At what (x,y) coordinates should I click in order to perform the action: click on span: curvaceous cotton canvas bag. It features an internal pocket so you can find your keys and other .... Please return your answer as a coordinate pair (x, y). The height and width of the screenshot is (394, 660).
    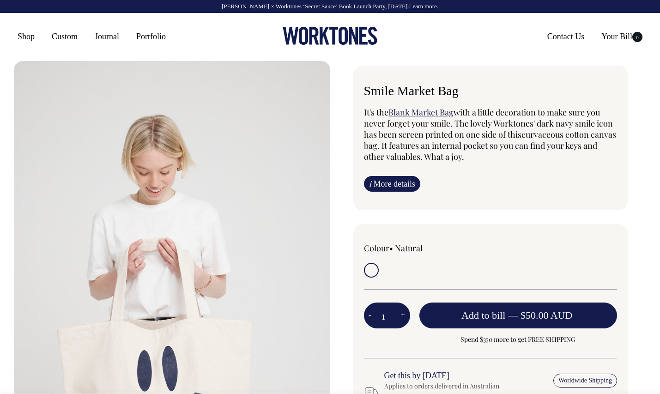
    Looking at the image, I should click on (490, 146).